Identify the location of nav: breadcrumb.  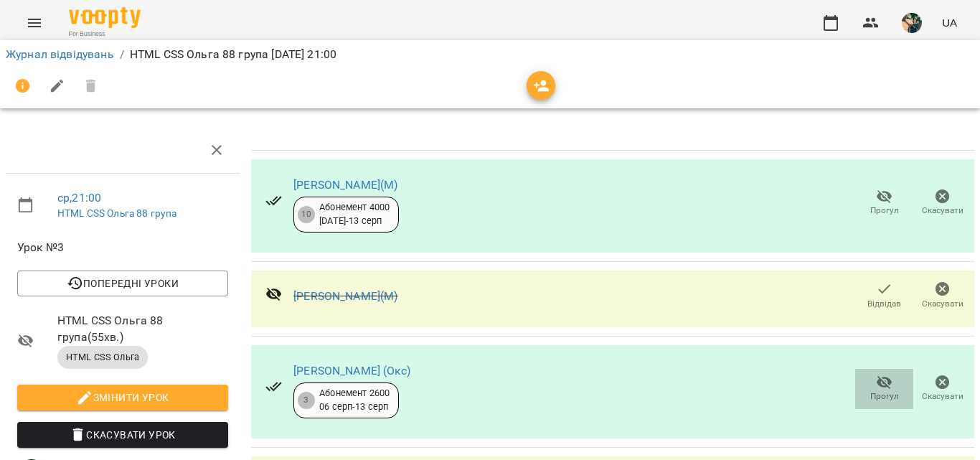
(490, 55).